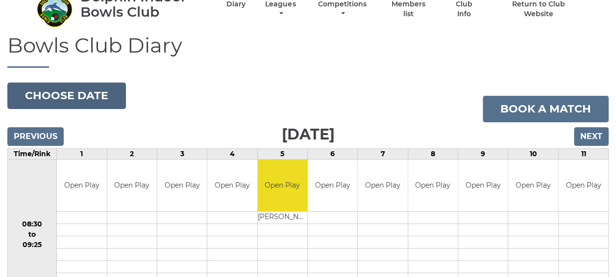  I want to click on td: 9, so click(483, 154).